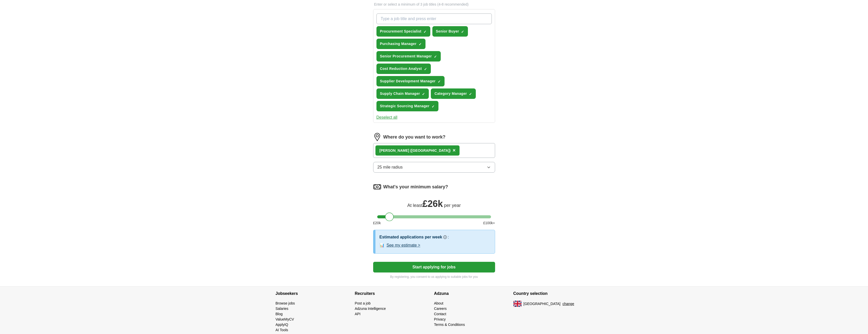 The image size is (868, 334). Describe the element at coordinates (358, 314) in the screenshot. I see `a: API` at that location.